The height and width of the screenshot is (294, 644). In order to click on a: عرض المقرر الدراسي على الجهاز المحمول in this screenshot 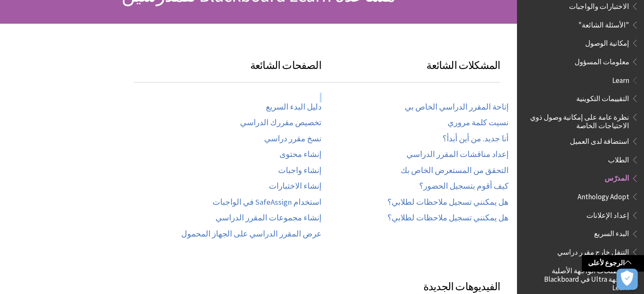, I will do `click(251, 234)`.